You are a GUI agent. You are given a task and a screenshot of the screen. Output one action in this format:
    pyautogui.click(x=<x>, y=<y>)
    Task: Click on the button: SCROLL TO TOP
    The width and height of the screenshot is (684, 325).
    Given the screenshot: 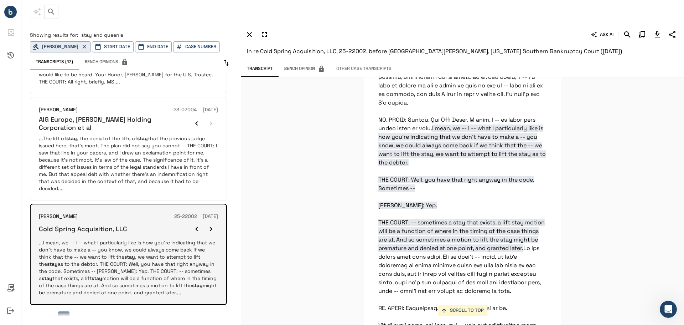 What is the action you would take?
    pyautogui.click(x=462, y=310)
    